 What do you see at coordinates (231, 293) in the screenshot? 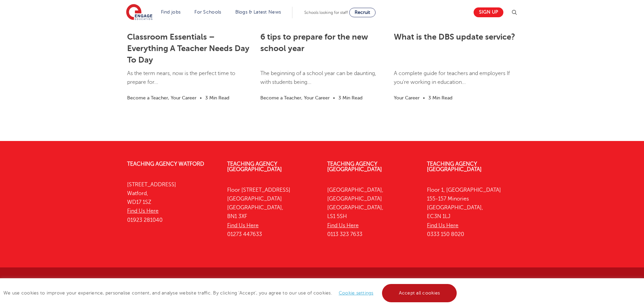
I see `span: We use cookies to improve your experience, personalise content, and analyse website traffic. By c...` at bounding box center [231, 293].